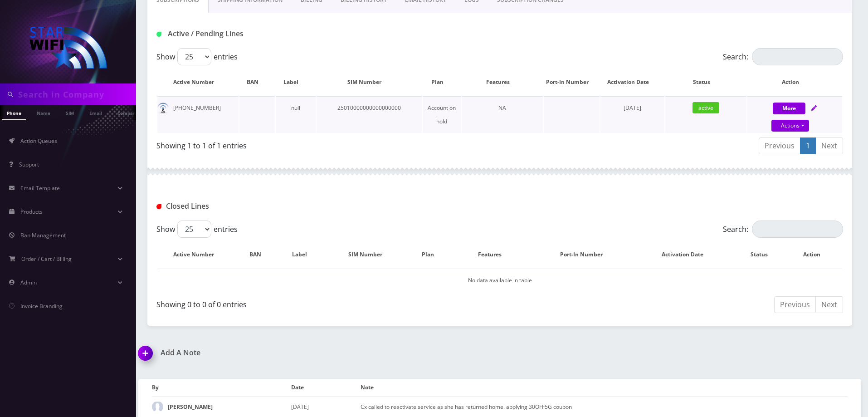 This screenshot has width=868, height=417. I want to click on a: Phone, so click(14, 113).